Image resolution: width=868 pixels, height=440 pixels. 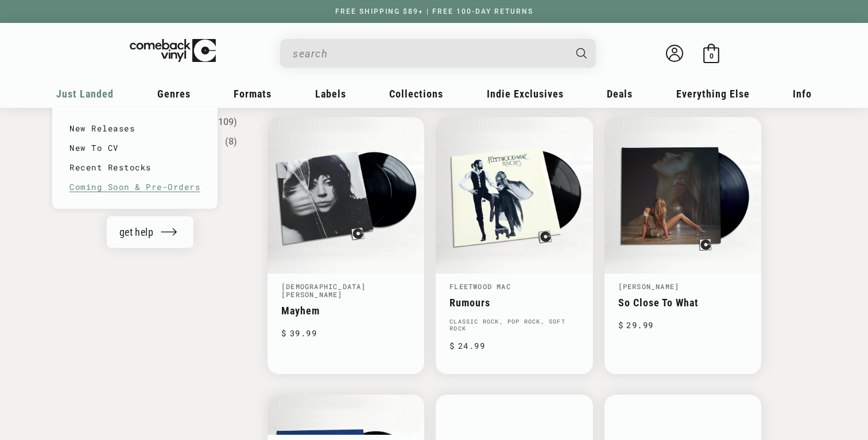 I want to click on a: So Close To What, so click(x=683, y=303).